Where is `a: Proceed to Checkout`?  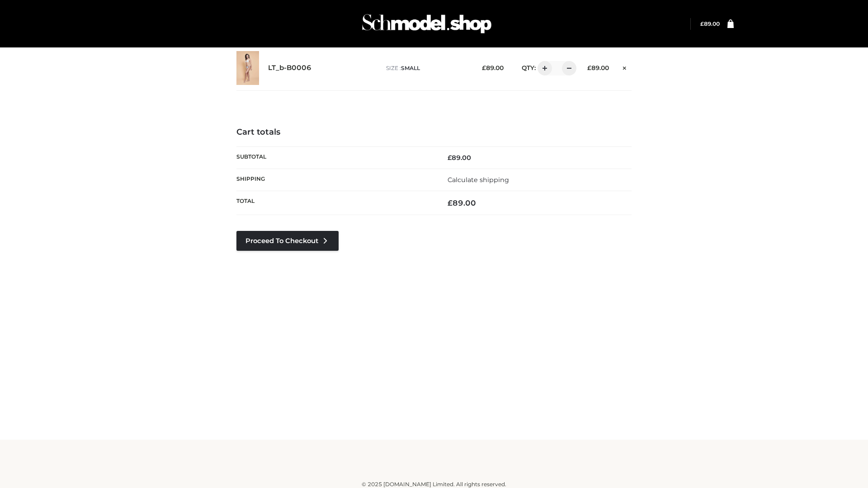 a: Proceed to Checkout is located at coordinates (287, 241).